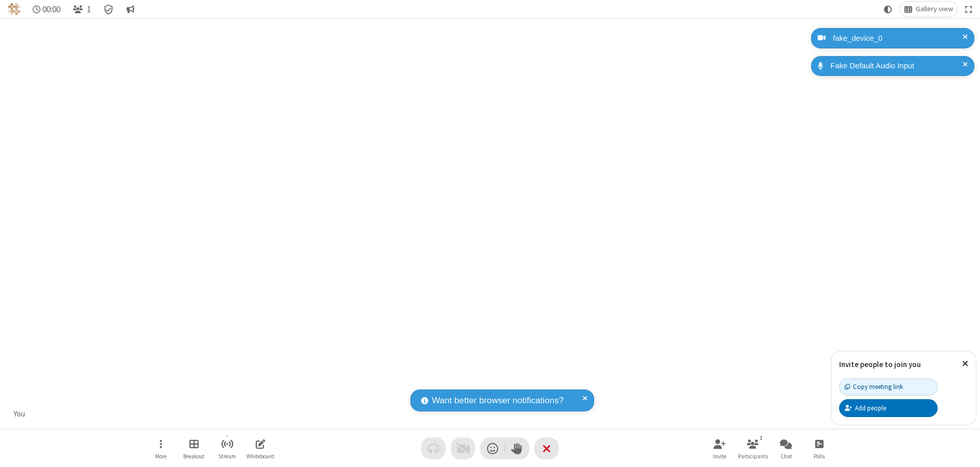 This screenshot has height=467, width=980. What do you see at coordinates (51, 9) in the screenshot?
I see `span: 00:00` at bounding box center [51, 9].